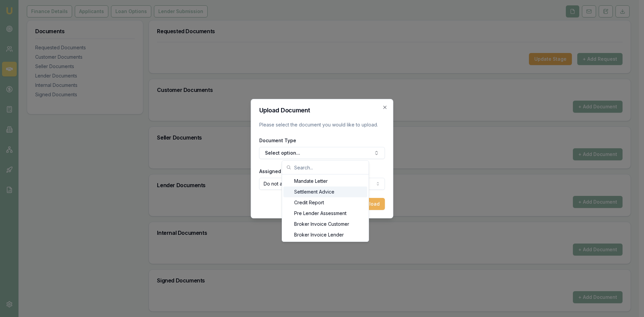  I want to click on button: Select option..., so click(322, 153).